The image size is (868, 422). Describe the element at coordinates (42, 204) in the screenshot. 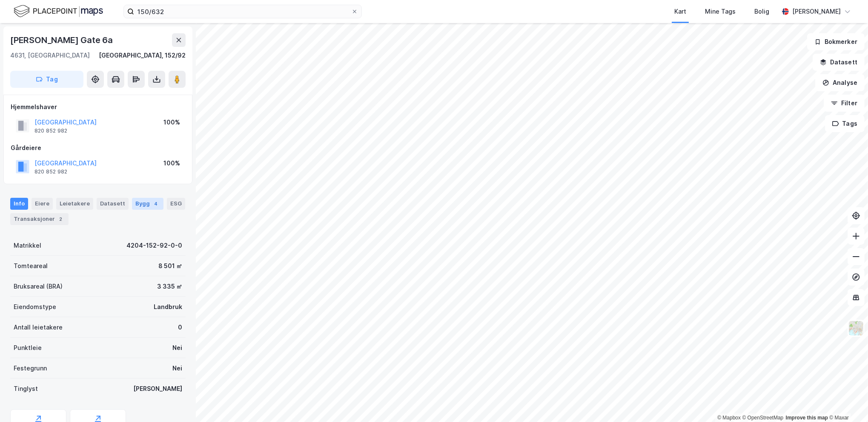

I see `div: Eiere` at that location.